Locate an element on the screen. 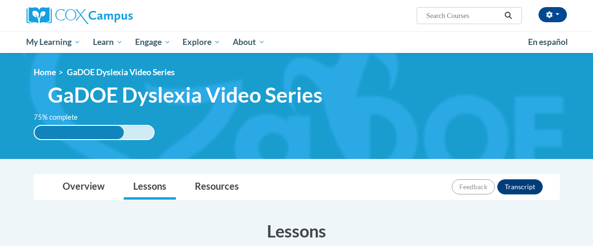  a: Cox Campus is located at coordinates (112, 16).